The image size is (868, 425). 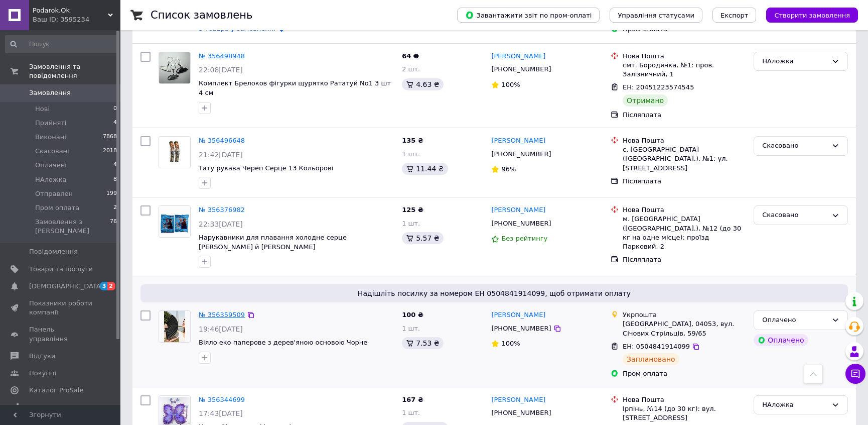 I want to click on span: Podarok.Ok, so click(x=70, y=10).